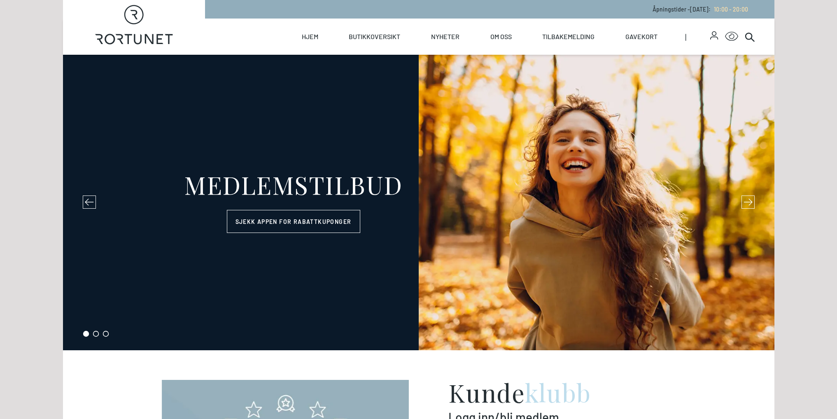 The height and width of the screenshot is (419, 837). What do you see at coordinates (310, 37) in the screenshot?
I see `a: Hjem` at bounding box center [310, 37].